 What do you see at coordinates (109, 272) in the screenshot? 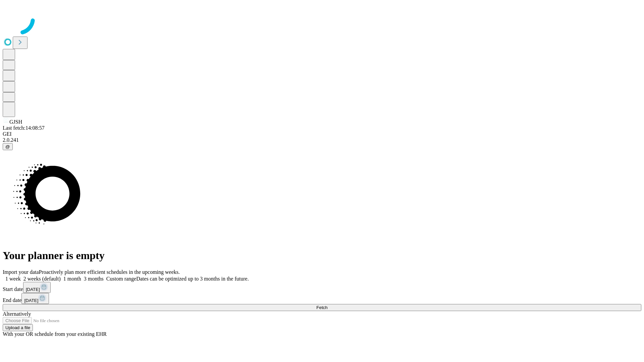
I see `span: Proactively plan more efficient schedules in the upcoming weeks.` at bounding box center [109, 272].